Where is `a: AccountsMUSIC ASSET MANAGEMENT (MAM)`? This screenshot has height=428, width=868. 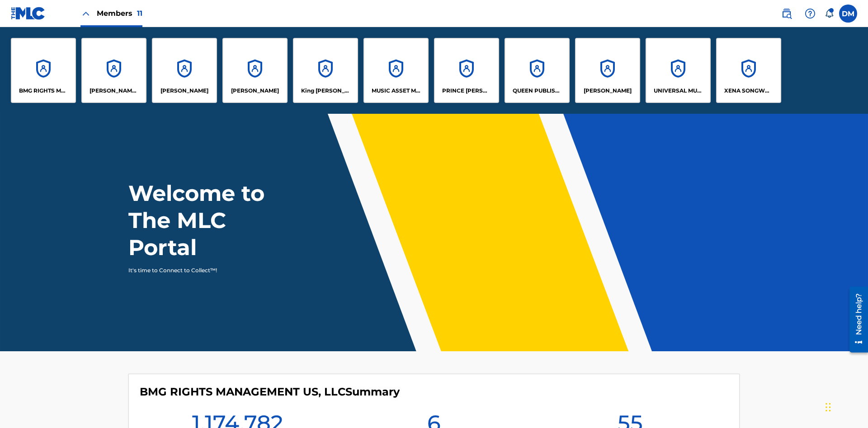 a: AccountsMUSIC ASSET MANAGEMENT (MAM) is located at coordinates (396, 70).